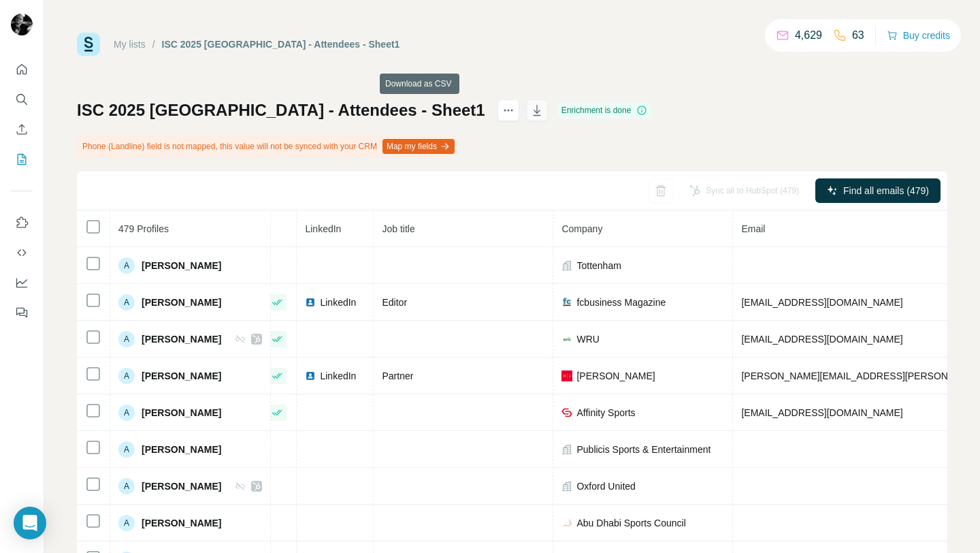  Describe the element at coordinates (22, 312) in the screenshot. I see `button: Feedback` at that location.